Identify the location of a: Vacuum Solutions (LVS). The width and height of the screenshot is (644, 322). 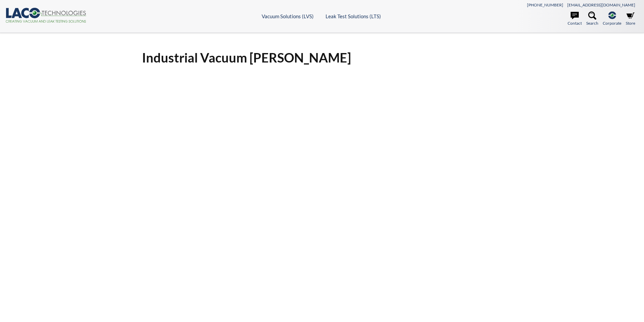
(288, 16).